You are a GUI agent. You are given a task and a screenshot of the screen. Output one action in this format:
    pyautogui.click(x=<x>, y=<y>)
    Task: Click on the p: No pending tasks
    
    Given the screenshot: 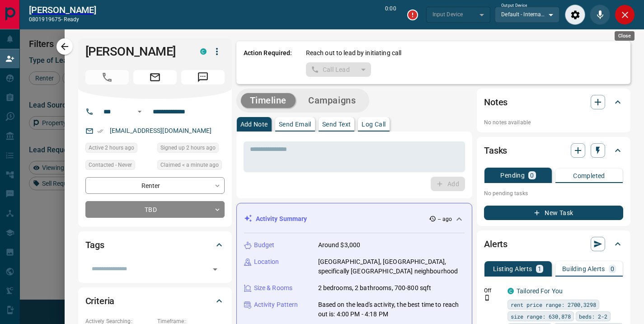 What is the action you would take?
    pyautogui.click(x=554, y=194)
    